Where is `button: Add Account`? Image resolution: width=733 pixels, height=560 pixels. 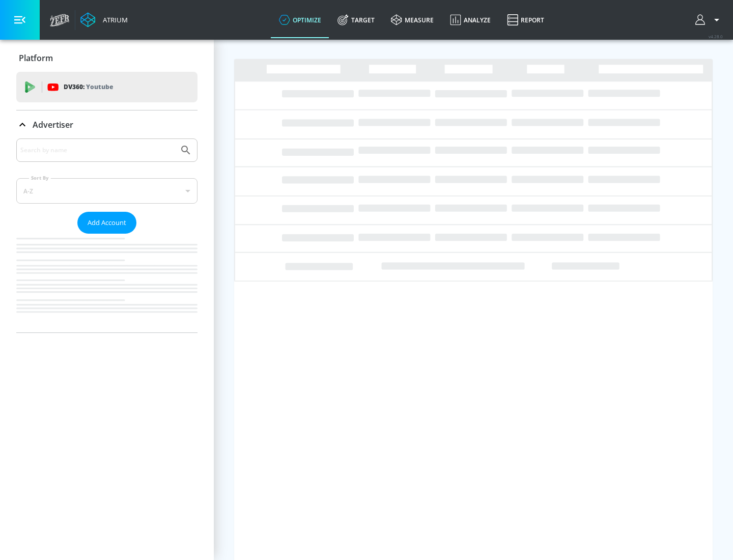 button: Add Account is located at coordinates (107, 222).